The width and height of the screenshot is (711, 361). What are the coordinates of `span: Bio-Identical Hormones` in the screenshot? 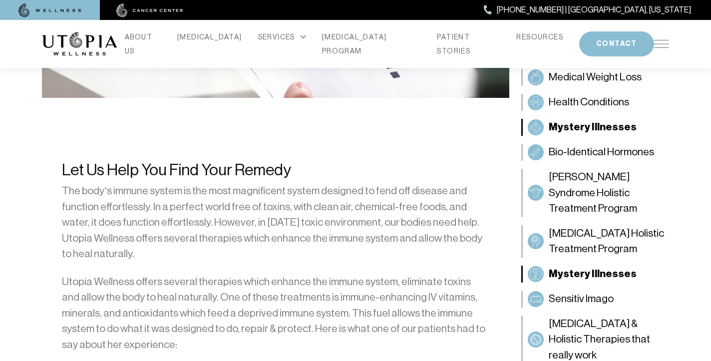 It's located at (601, 152).